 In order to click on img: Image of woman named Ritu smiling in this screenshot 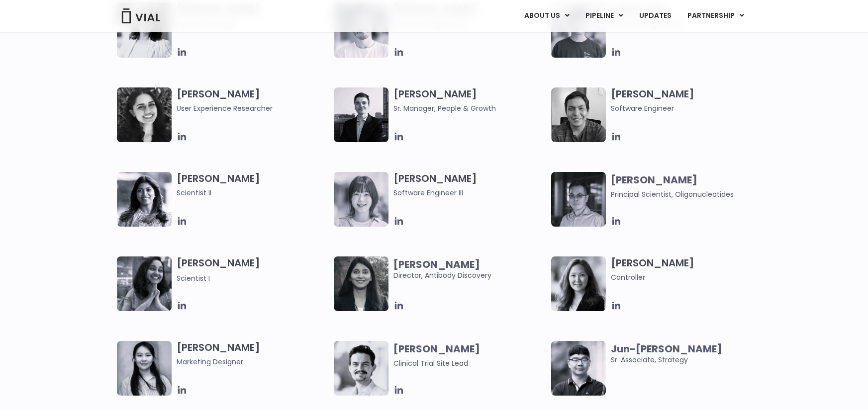, I will do `click(144, 199)`.